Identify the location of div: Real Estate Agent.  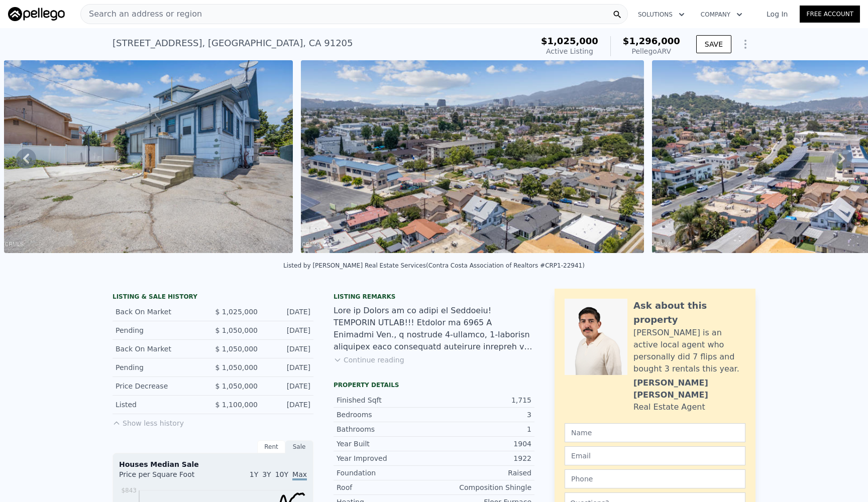
(669, 408).